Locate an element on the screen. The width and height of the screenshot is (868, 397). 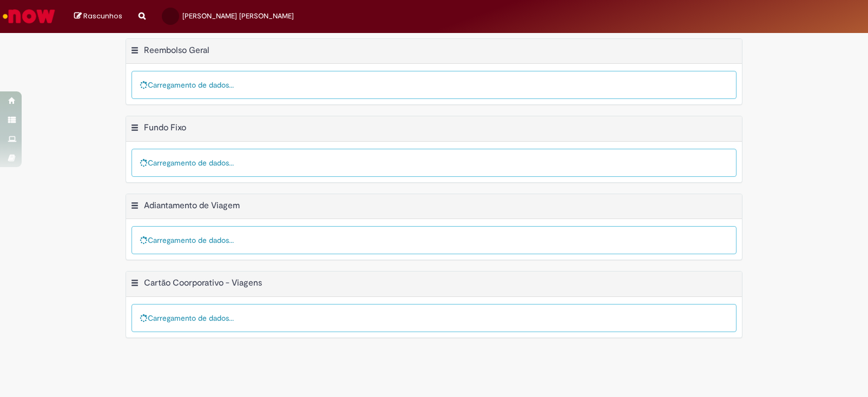
button: Cartão Coorporativo - Viagens Menu de contexto is located at coordinates (135, 284).